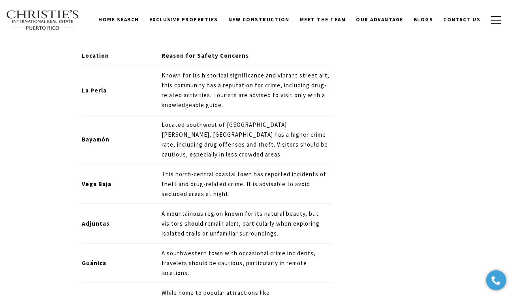  I want to click on strong: Bayamón, so click(96, 139).